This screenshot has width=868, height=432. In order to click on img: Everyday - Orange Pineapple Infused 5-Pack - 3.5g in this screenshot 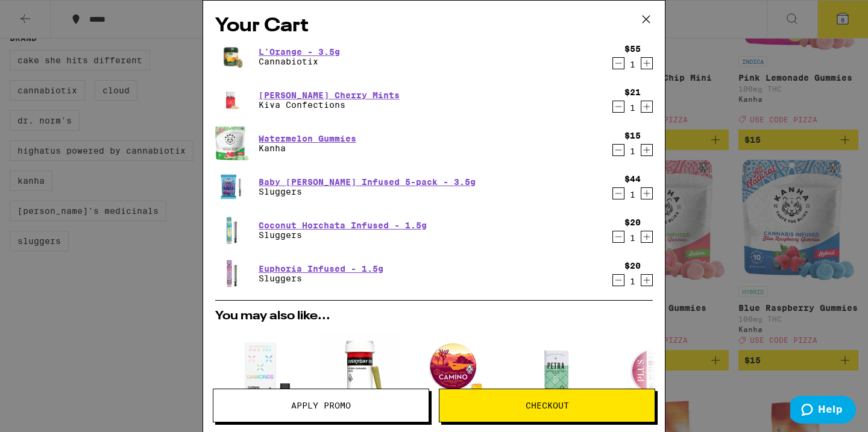, I will do `click(360, 374)`.